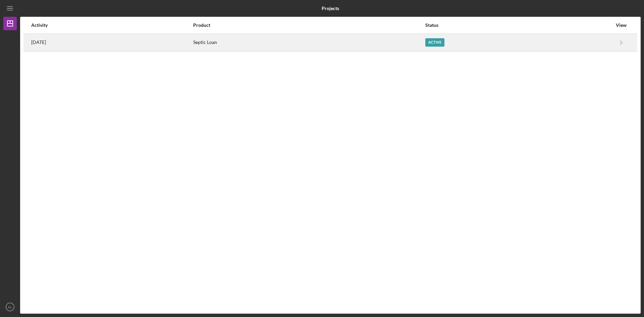 The height and width of the screenshot is (317, 644). Describe the element at coordinates (435, 42) in the screenshot. I see `div: Active` at that location.